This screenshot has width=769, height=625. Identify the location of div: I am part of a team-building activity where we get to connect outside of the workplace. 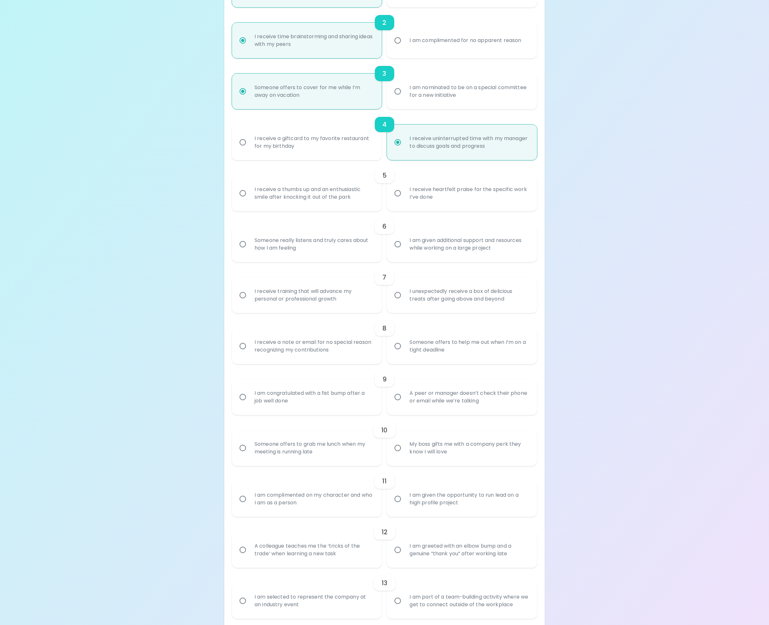
(469, 601).